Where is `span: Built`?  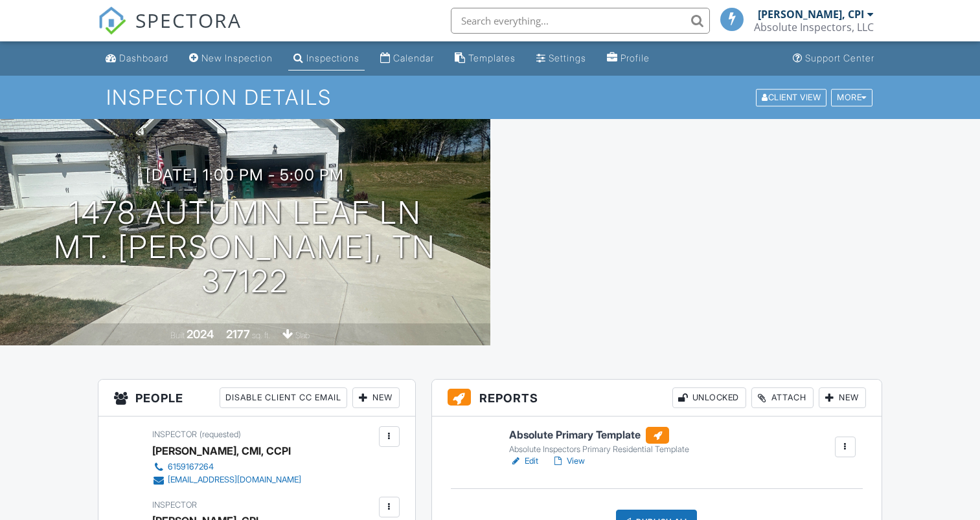 span: Built is located at coordinates (177, 335).